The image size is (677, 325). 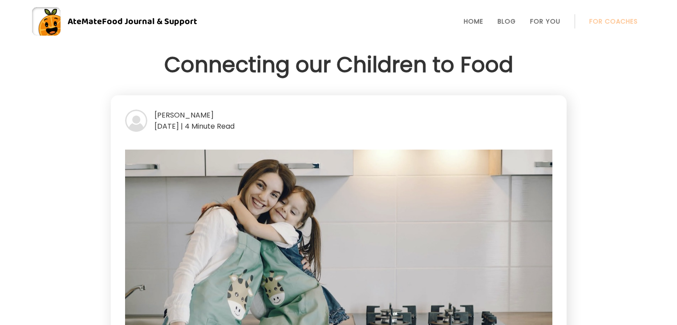 I want to click on a: AteMateFood Journal & Support, so click(x=338, y=21).